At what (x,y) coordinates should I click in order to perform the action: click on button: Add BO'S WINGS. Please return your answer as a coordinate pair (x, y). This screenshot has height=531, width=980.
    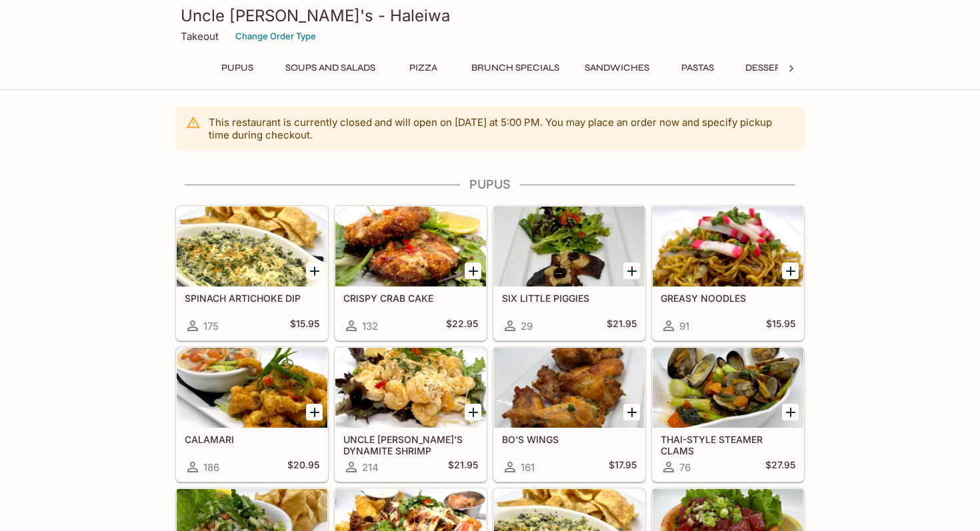
    Looking at the image, I should click on (631, 411).